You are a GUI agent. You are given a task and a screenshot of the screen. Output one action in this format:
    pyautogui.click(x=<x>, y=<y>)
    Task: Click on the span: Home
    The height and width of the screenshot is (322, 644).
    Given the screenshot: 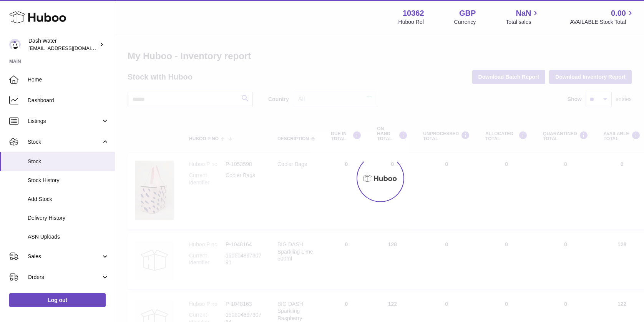 What is the action you would take?
    pyautogui.click(x=68, y=80)
    